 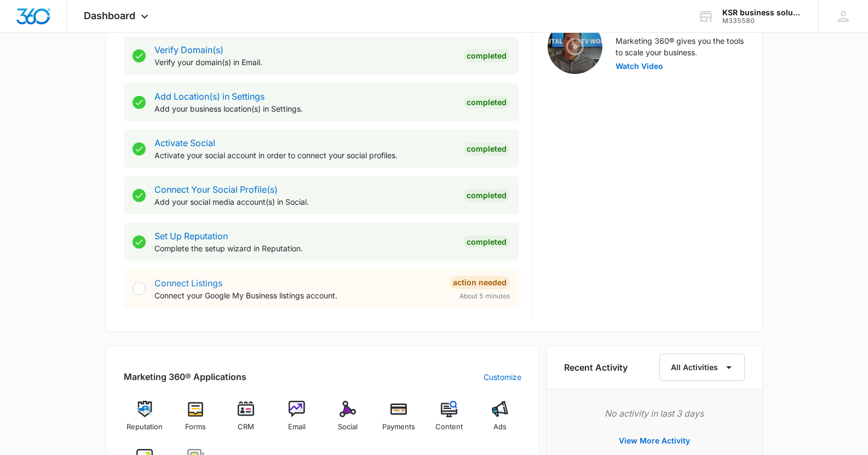 What do you see at coordinates (304, 108) in the screenshot?
I see `p: Add your business location(s) in Settings.` at bounding box center [304, 108].